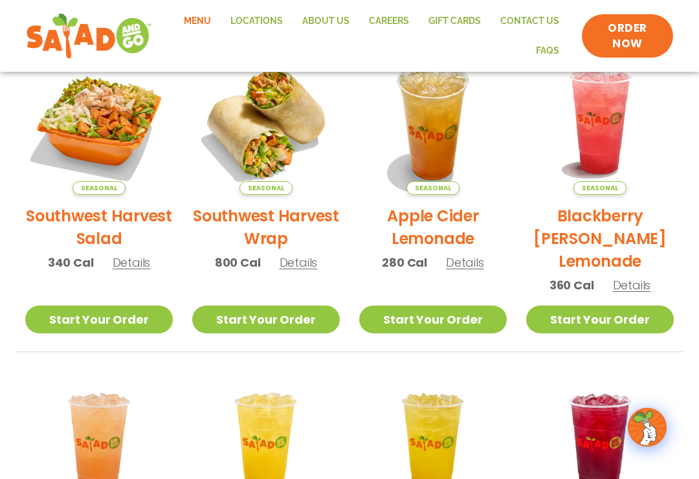  I want to click on span: 340 Cal, so click(71, 262).